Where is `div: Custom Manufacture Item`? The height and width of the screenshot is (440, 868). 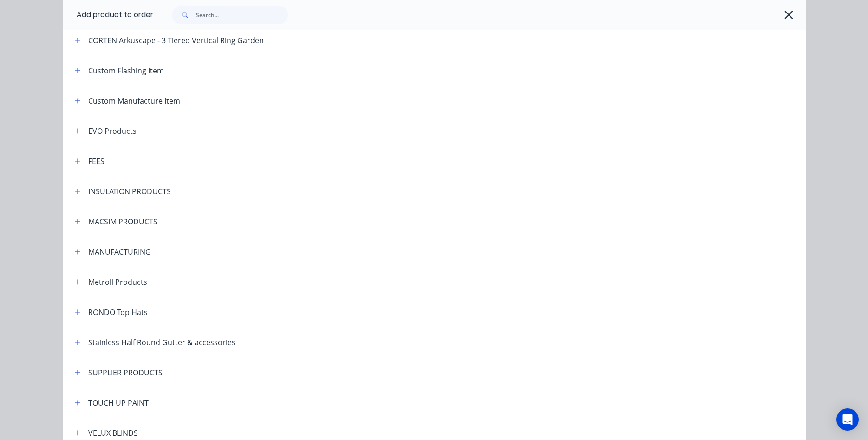 div: Custom Manufacture Item is located at coordinates (134, 101).